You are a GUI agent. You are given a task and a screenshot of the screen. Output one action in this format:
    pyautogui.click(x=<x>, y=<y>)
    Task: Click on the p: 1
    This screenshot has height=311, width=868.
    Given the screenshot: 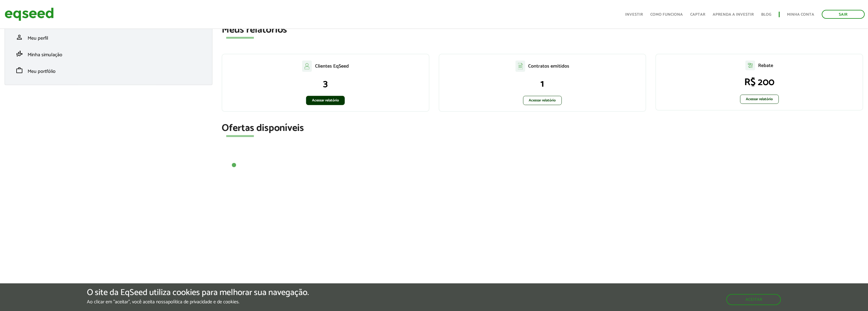 What is the action you would take?
    pyautogui.click(x=543, y=84)
    